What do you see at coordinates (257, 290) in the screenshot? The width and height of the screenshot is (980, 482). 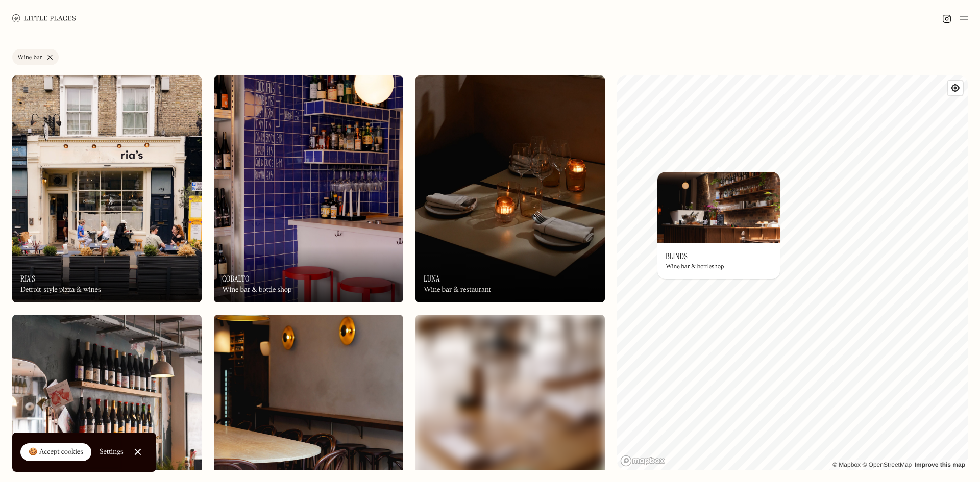 I see `div: Wine bar & bottle shop` at bounding box center [257, 290].